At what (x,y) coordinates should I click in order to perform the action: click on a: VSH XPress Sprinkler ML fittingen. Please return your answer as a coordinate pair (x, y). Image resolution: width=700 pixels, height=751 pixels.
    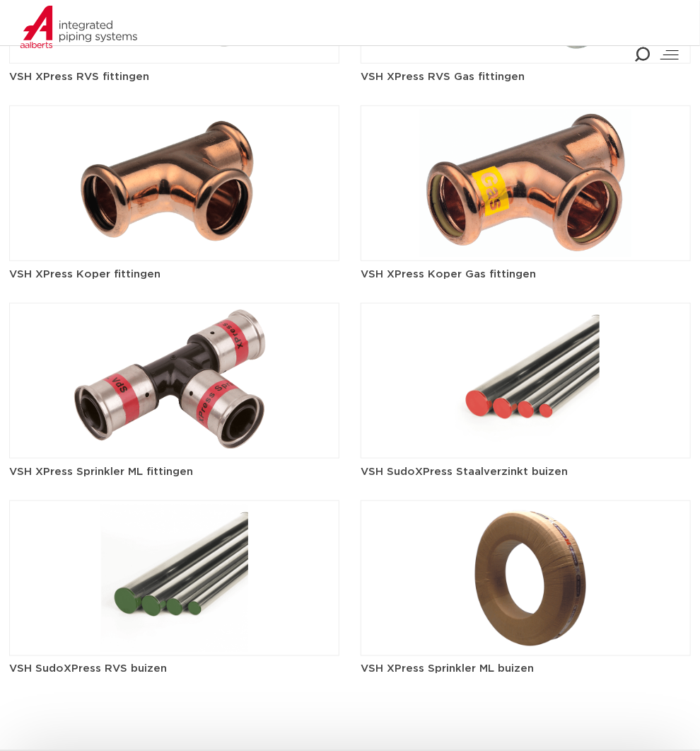
    Looking at the image, I should click on (174, 427).